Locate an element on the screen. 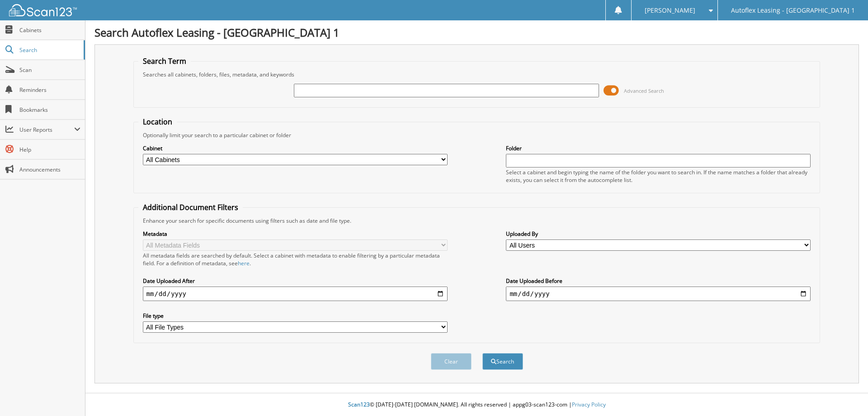 The image size is (868, 416). label: Metadata is located at coordinates (295, 233).